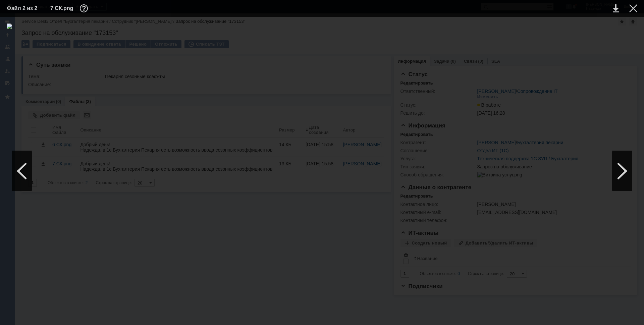 Image resolution: width=644 pixels, height=325 pixels. I want to click on div: Скачать файл, so click(616, 9).